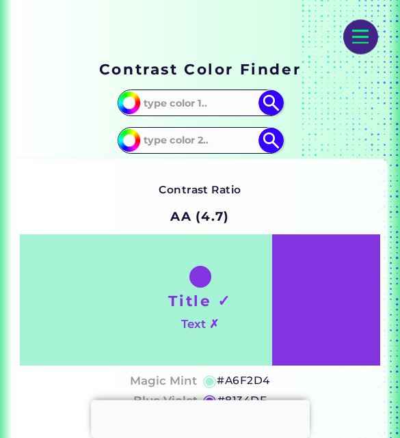  I want to click on h5: #8134DF, so click(242, 401).